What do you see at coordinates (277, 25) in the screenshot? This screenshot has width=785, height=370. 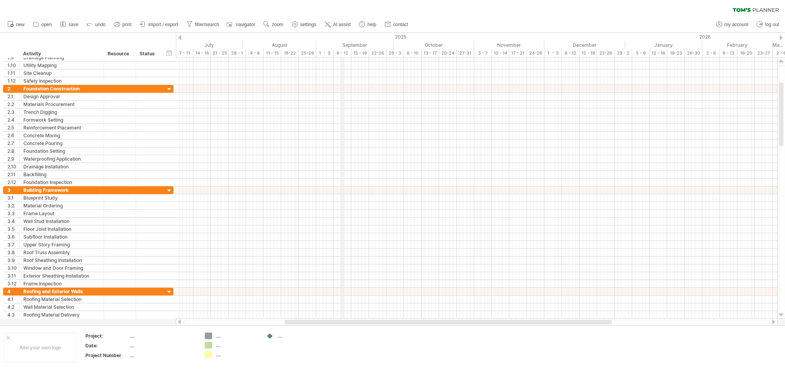 I see `span: zoom` at bounding box center [277, 25].